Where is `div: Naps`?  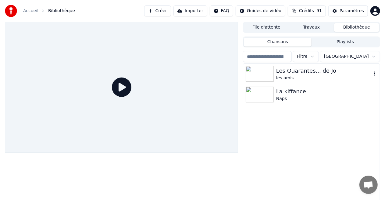
div: Naps is located at coordinates (327, 99).